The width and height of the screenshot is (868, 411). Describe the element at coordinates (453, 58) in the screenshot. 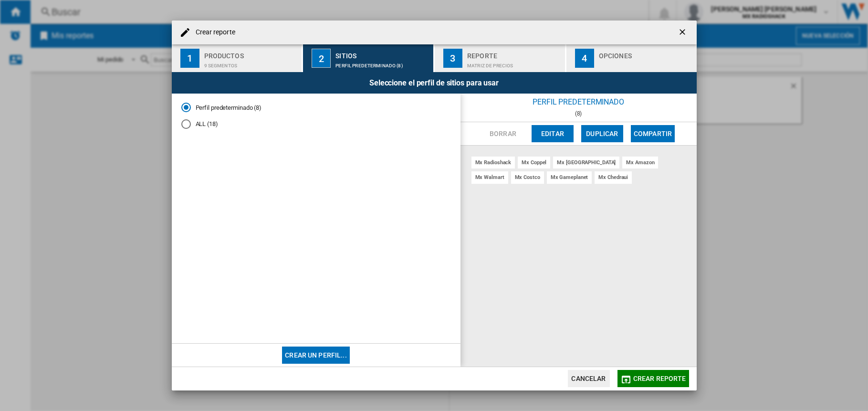

I see `div: 3` at that location.